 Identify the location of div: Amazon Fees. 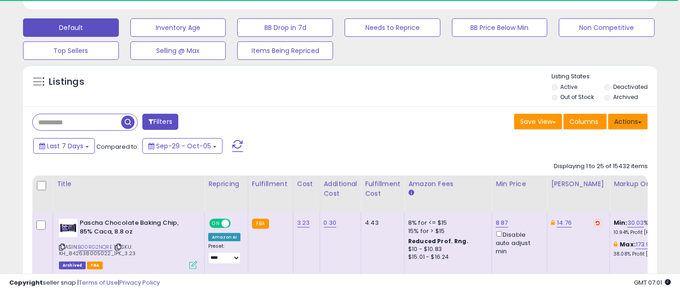
(448, 184).